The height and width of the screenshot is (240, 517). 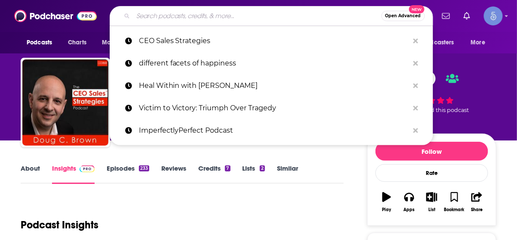 What do you see at coordinates (494, 16) in the screenshot?
I see `span: Logged in as Spiral5-G1` at bounding box center [494, 16].